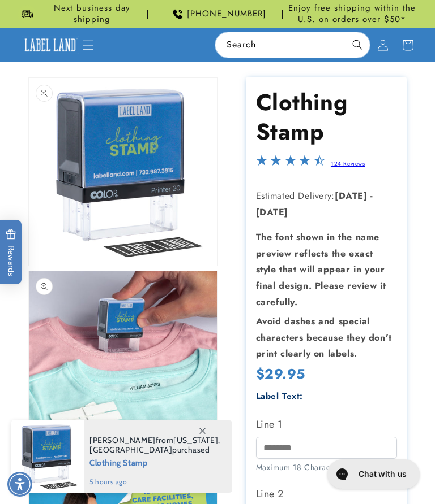 This screenshot has height=504, width=435. Describe the element at coordinates (92, 13) in the screenshot. I see `span: Next business day shipping` at that location.